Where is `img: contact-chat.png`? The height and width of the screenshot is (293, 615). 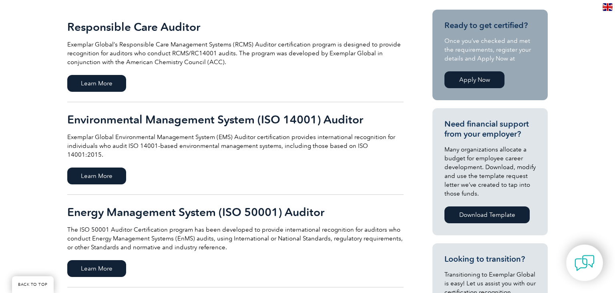 img: contact-chat.png is located at coordinates (585, 263).